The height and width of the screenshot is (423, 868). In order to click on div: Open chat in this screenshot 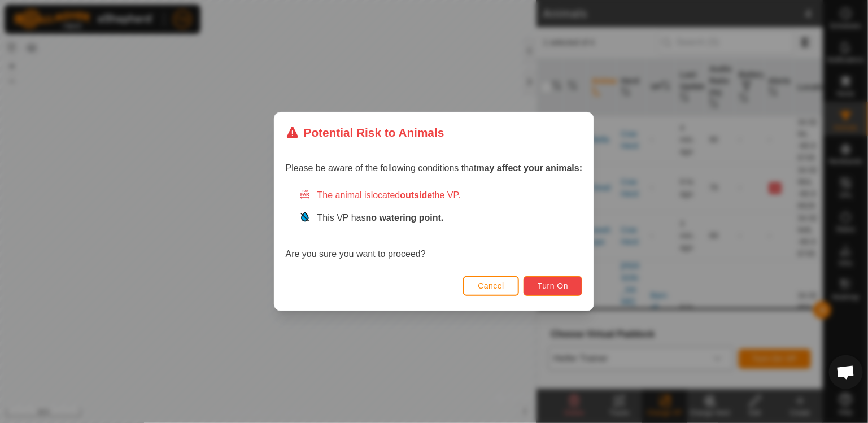, I will do `click(845, 372)`.